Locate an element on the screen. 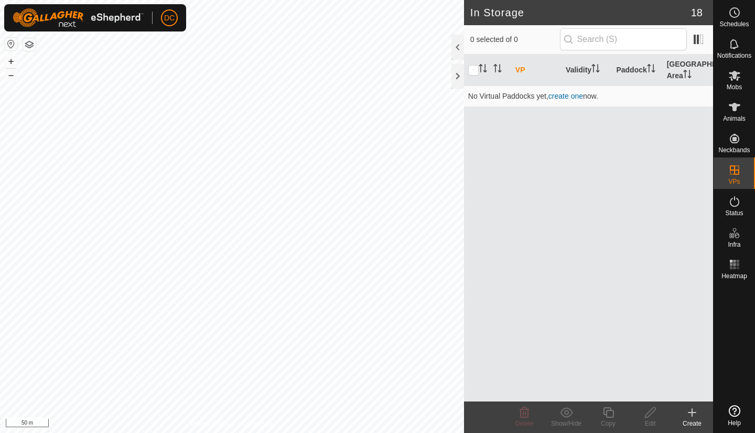 The image size is (755, 433). h2: In Storage is located at coordinates (581, 13).